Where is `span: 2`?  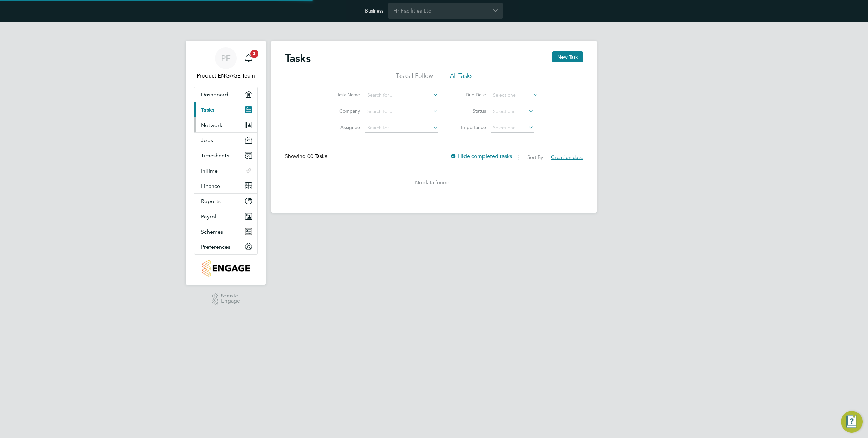
span: 2 is located at coordinates (254, 54).